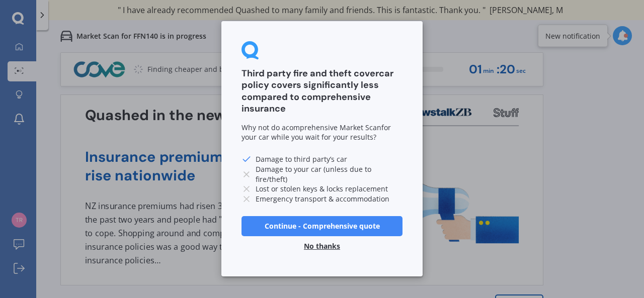 Image resolution: width=644 pixels, height=298 pixels. I want to click on li: Emergency transport & accommodation, so click(322, 199).